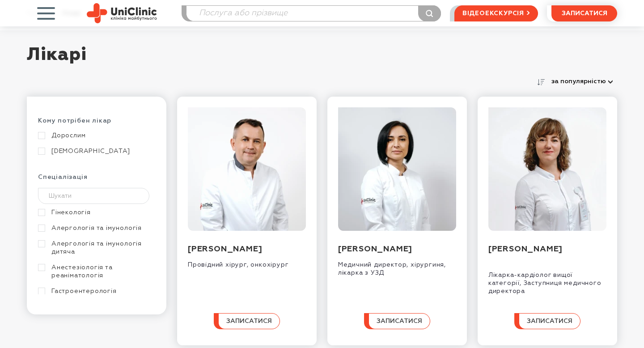  What do you see at coordinates (96, 124) in the screenshot?
I see `div: Кому потрібен лікар` at bounding box center [96, 124].